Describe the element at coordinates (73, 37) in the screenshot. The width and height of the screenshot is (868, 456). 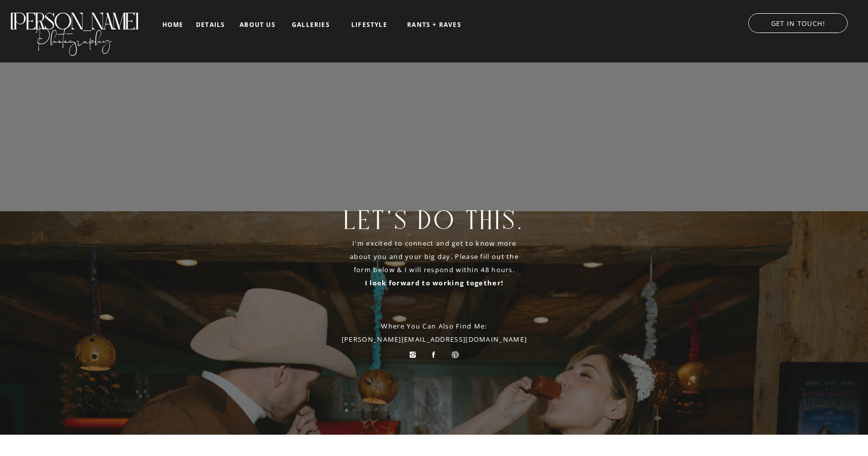
I see `h2: Photography` at that location.